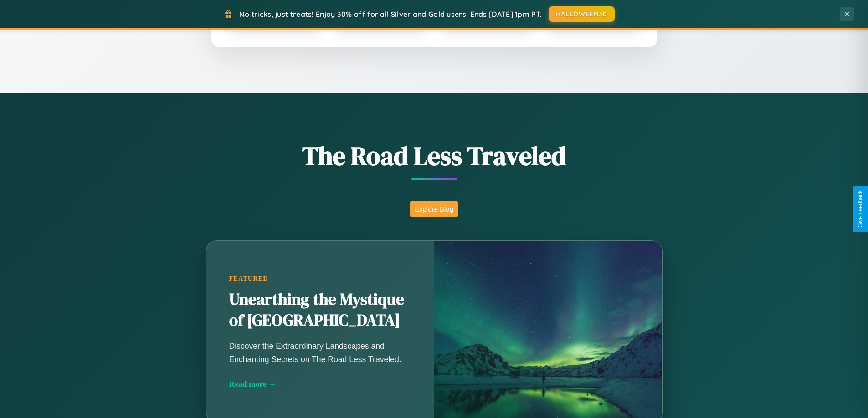 The image size is (868, 418). What do you see at coordinates (320, 279) in the screenshot?
I see `div: Featured` at bounding box center [320, 279].